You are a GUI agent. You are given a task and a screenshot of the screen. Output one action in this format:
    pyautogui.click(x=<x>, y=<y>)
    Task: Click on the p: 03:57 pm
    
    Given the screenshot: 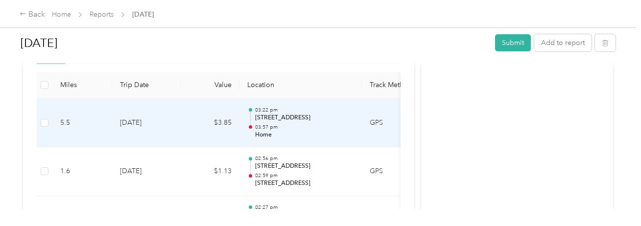 What is the action you would take?
    pyautogui.click(x=304, y=127)
    